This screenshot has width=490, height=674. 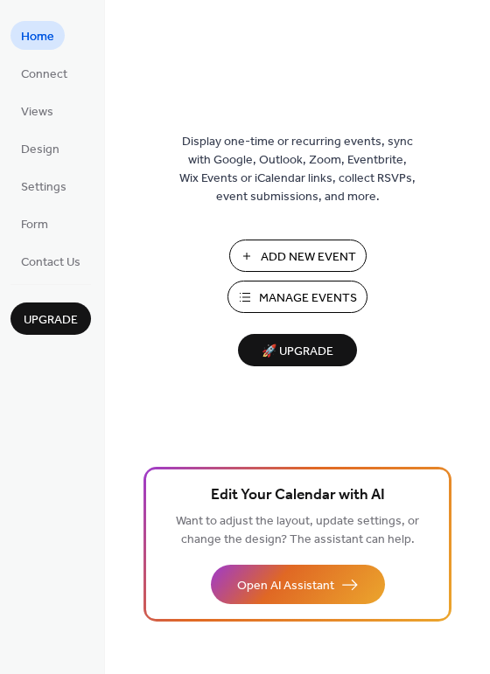 What do you see at coordinates (51, 318) in the screenshot?
I see `button: Upgrade` at bounding box center [51, 318].